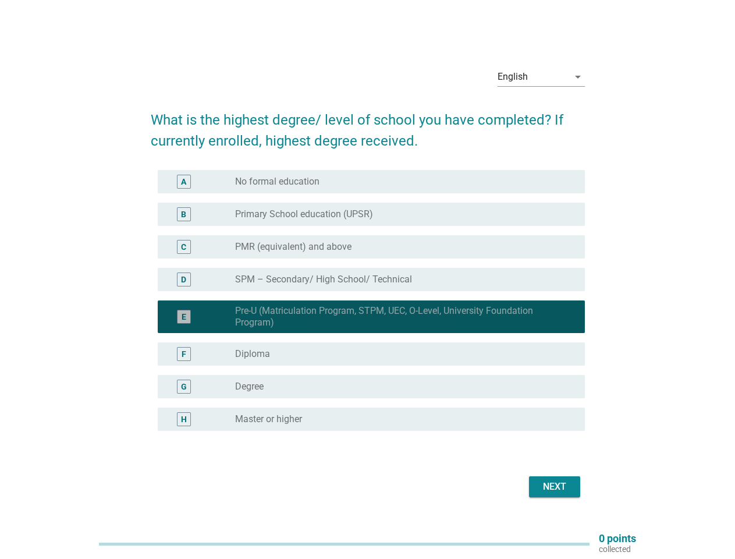  What do you see at coordinates (184, 317) in the screenshot?
I see `div: E` at bounding box center [184, 317].